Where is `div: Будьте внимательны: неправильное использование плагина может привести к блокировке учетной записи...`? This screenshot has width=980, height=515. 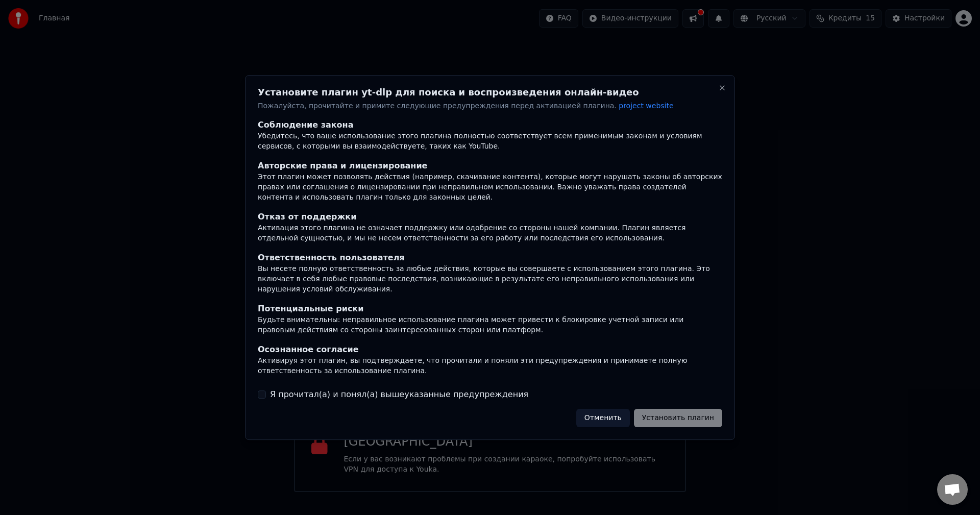
div: Будьте внимательны: неправильное использование плагина может привести к блокировке учетной записи... is located at coordinates (490, 325).